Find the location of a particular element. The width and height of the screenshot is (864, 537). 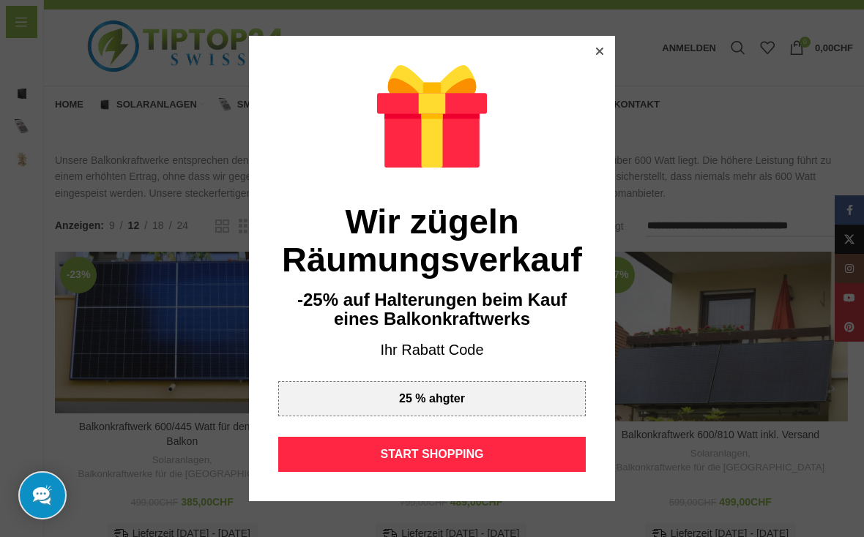

div: 25 % ahgter is located at coordinates (432, 399).